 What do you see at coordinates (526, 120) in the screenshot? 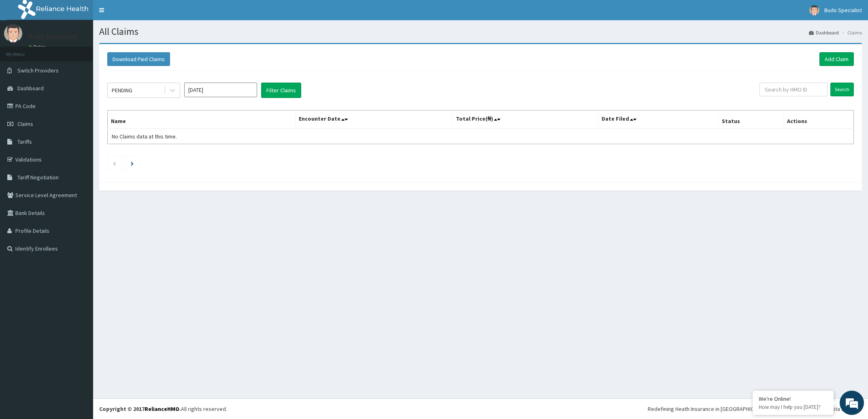
I see `th: Total Price(₦)` at bounding box center [526, 120].